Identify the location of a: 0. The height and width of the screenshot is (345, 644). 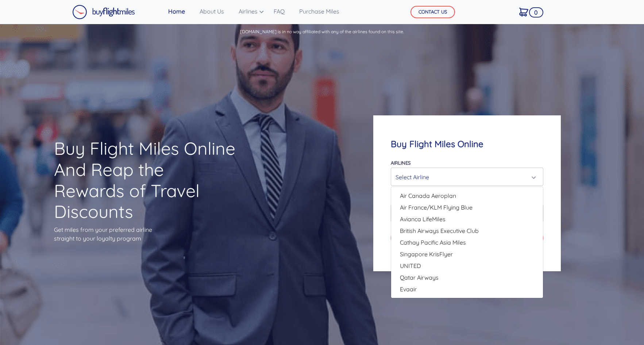
(523, 11).